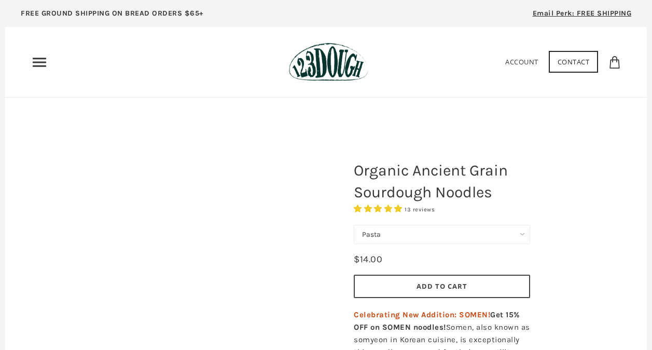 Image resolution: width=652 pixels, height=350 pixels. Describe the element at coordinates (368, 259) in the screenshot. I see `div: $14.00` at that location.